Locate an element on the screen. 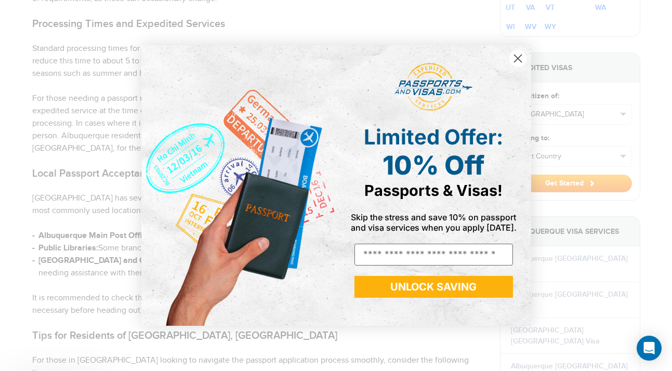  button: UNLOCK SAVING is located at coordinates (433, 287).